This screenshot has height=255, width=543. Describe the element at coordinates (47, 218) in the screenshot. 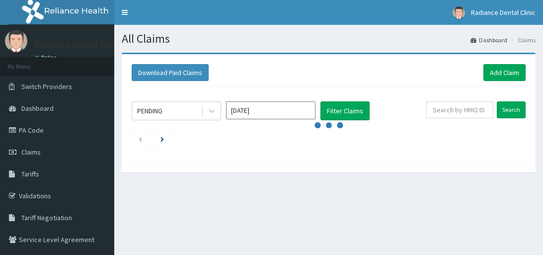

I see `span: Tariff Negotiation` at that location.